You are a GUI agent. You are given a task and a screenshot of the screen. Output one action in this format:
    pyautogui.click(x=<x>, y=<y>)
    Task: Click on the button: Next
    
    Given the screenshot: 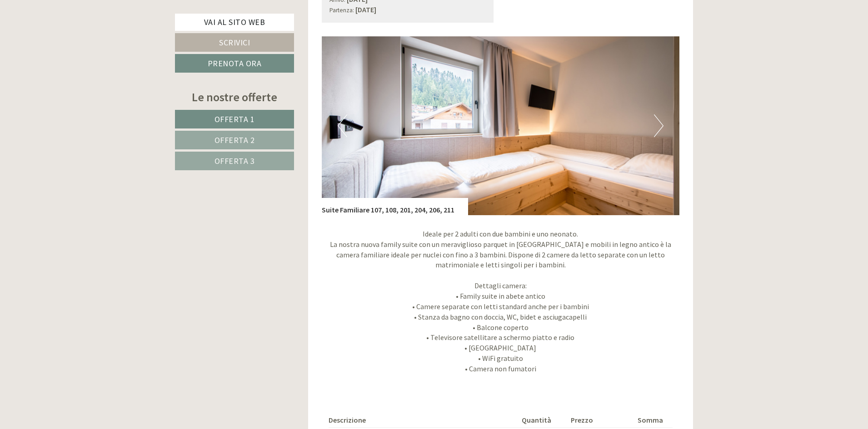 What is the action you would take?
    pyautogui.click(x=658, y=126)
    